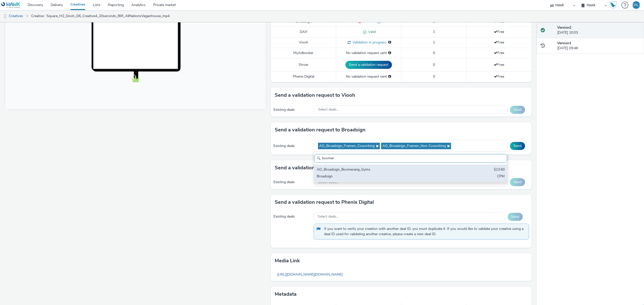 This screenshot has width=644, height=305. What do you see at coordinates (347, 146) in the screenshot?
I see `span: AO_Broadsign_Framen_Coworking` at bounding box center [347, 146].